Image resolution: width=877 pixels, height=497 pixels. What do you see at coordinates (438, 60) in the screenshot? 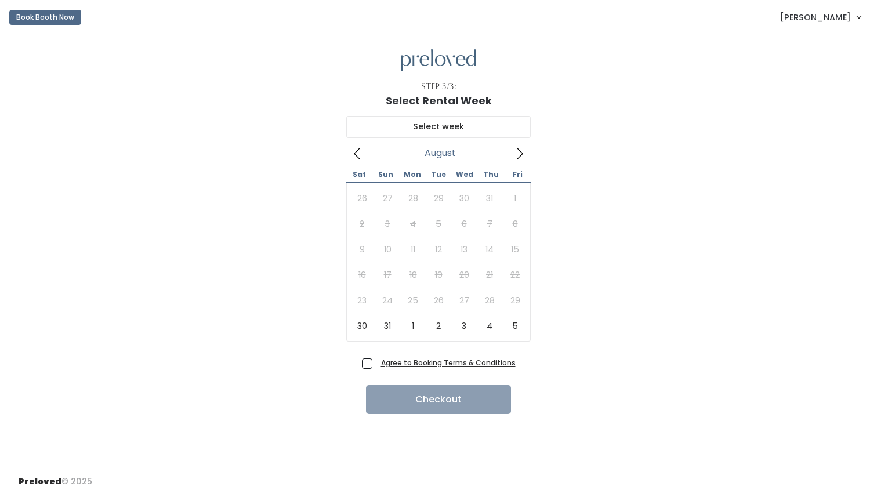
I see `img: preloved logo` at bounding box center [438, 60].